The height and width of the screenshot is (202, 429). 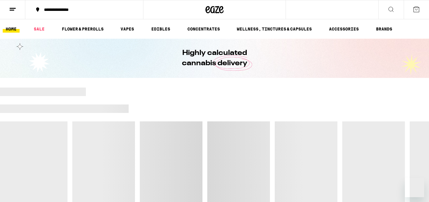 What do you see at coordinates (204, 29) in the screenshot?
I see `a: CONCENTRATES` at bounding box center [204, 29].